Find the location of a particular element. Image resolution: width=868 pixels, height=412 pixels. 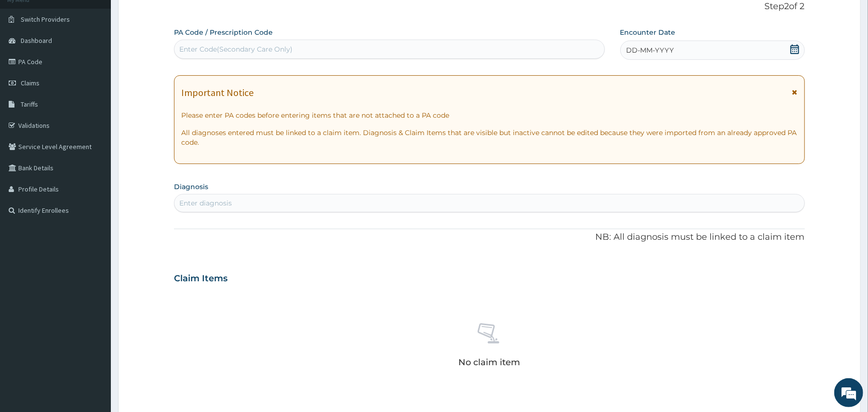

span: Tariffs is located at coordinates (29, 104).